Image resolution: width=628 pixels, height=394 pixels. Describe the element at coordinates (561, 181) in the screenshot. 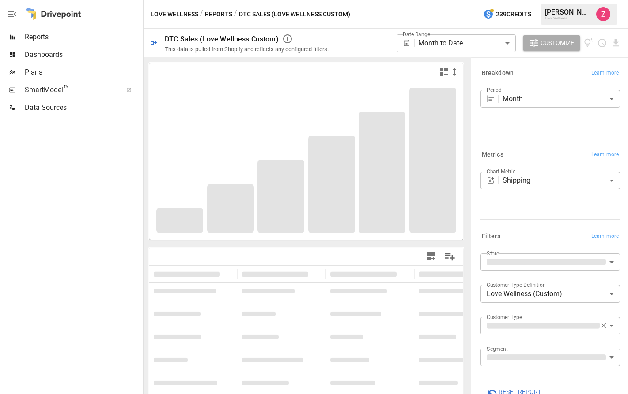

I see `div: Shipping` at that location.